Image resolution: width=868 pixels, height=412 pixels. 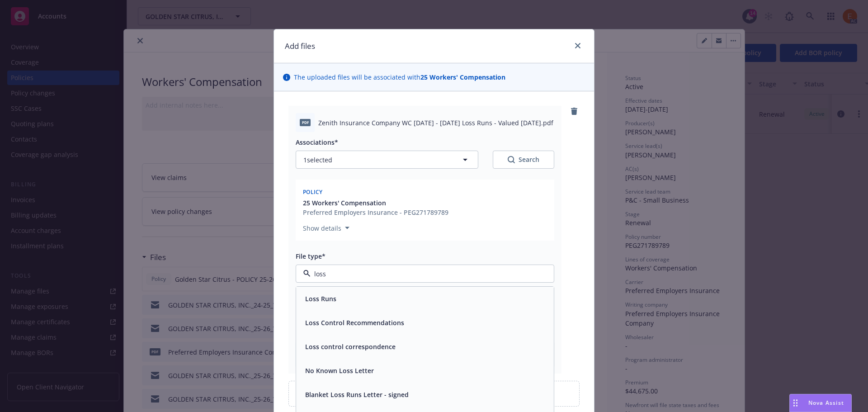 I want to click on div: Drag to move, so click(x=795, y=403).